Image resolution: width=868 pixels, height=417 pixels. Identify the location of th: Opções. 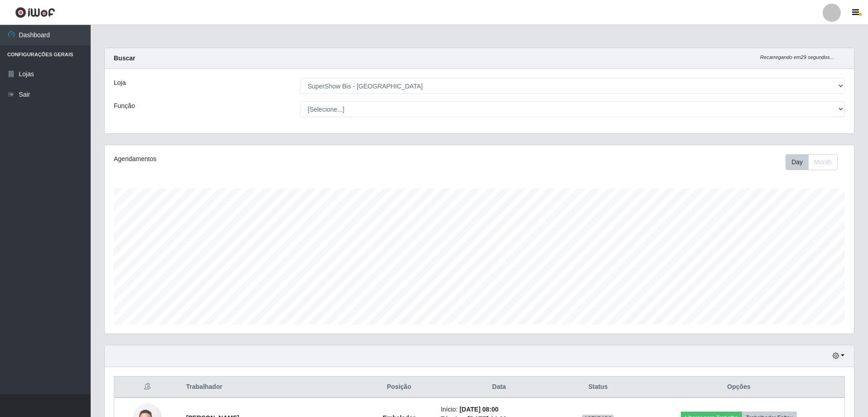
(739, 387).